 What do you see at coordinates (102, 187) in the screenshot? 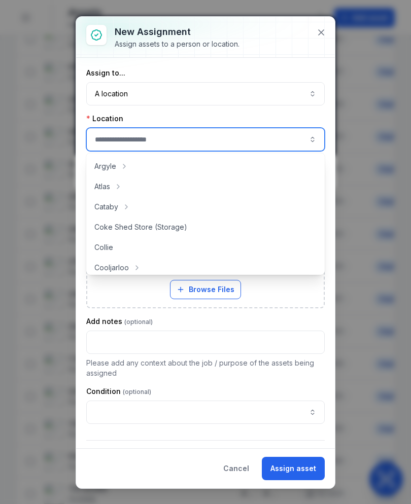
I see `span: Atlas` at bounding box center [102, 187].